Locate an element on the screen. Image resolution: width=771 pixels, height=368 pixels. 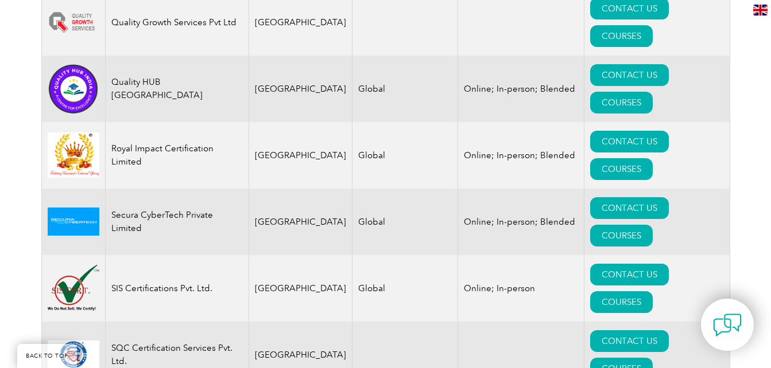
img: 38538332-76f2-ef11-be21-002248955c5a-logo.png is located at coordinates (73, 22).